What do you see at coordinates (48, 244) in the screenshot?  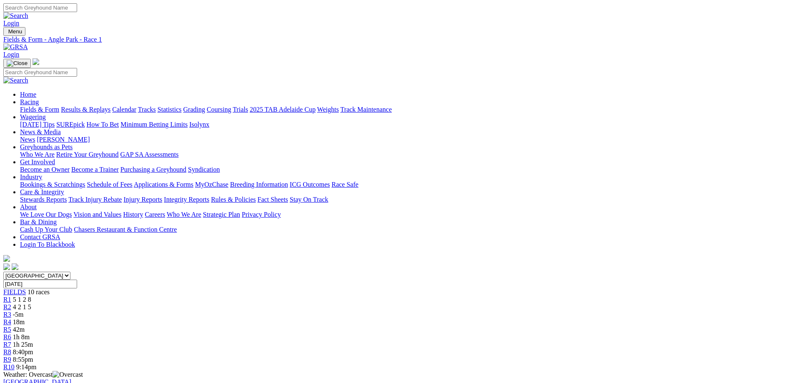 I see `a: Login To Blackbook` at bounding box center [48, 244].